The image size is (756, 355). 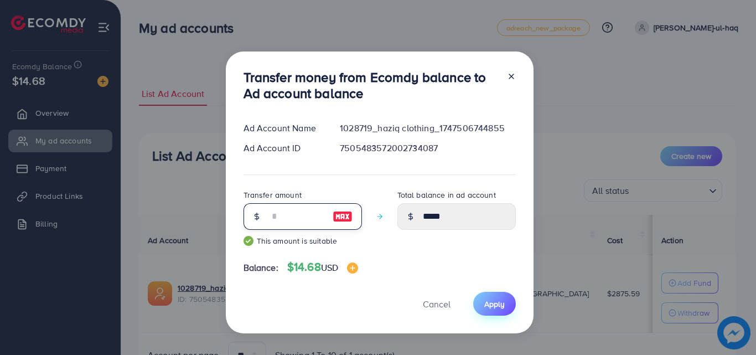 I want to click on div: Ad Account Name, so click(x=283, y=128).